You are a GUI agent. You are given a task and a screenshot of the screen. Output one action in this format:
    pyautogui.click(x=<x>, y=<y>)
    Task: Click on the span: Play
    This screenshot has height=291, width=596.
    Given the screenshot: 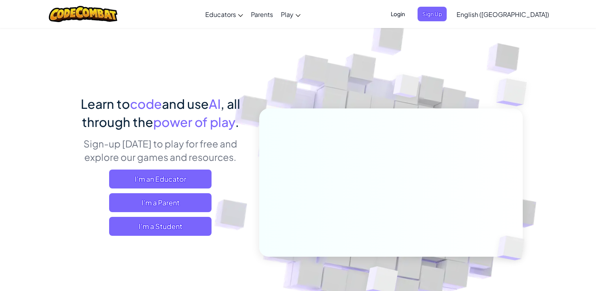 What is the action you would take?
    pyautogui.click(x=287, y=14)
    